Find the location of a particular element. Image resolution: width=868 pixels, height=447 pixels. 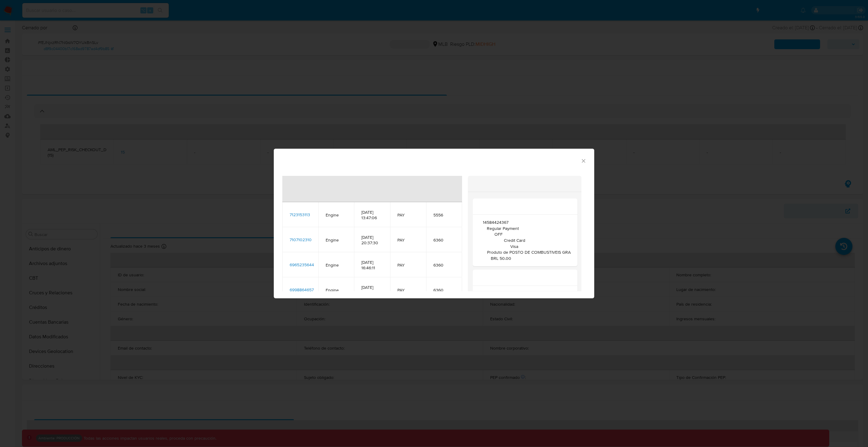

p: Credit Card is located at coordinates (525, 240).